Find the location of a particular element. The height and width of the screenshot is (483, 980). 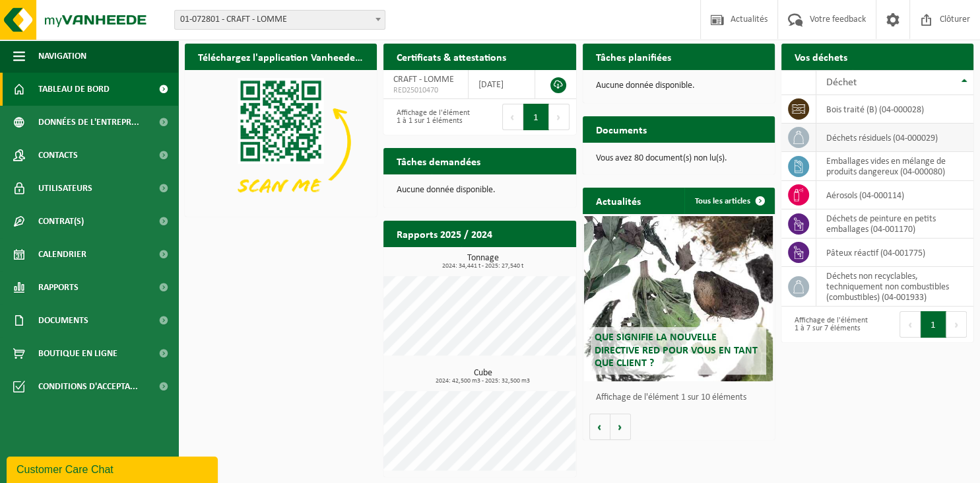

td: déchets résiduels (04-000029) is located at coordinates (895, 138).